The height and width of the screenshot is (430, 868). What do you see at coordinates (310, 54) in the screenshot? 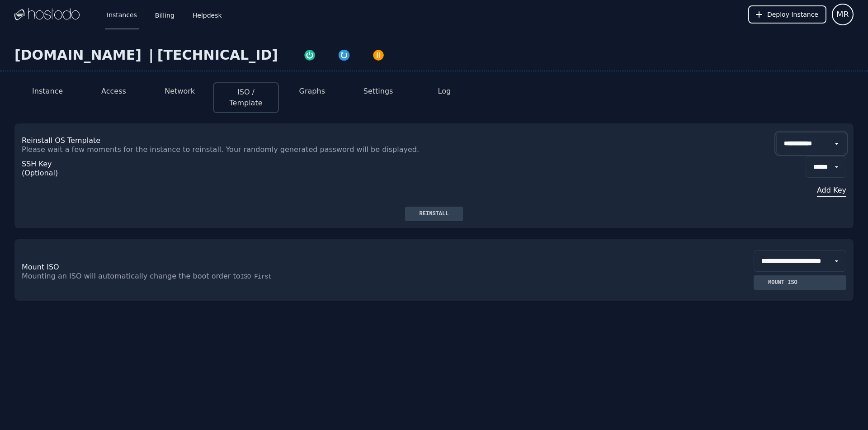
I see `button: Power On` at bounding box center [310, 54].